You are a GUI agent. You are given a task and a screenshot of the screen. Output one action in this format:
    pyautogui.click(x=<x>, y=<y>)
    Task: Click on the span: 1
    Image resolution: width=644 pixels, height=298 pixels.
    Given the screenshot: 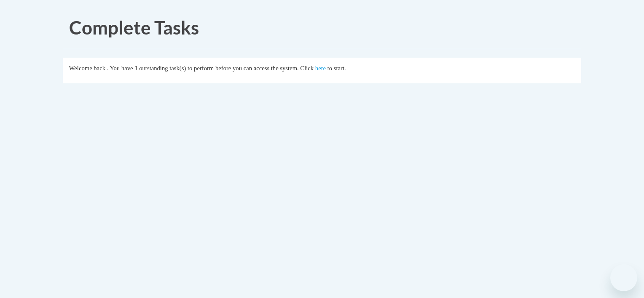 What is the action you would take?
    pyautogui.click(x=136, y=68)
    